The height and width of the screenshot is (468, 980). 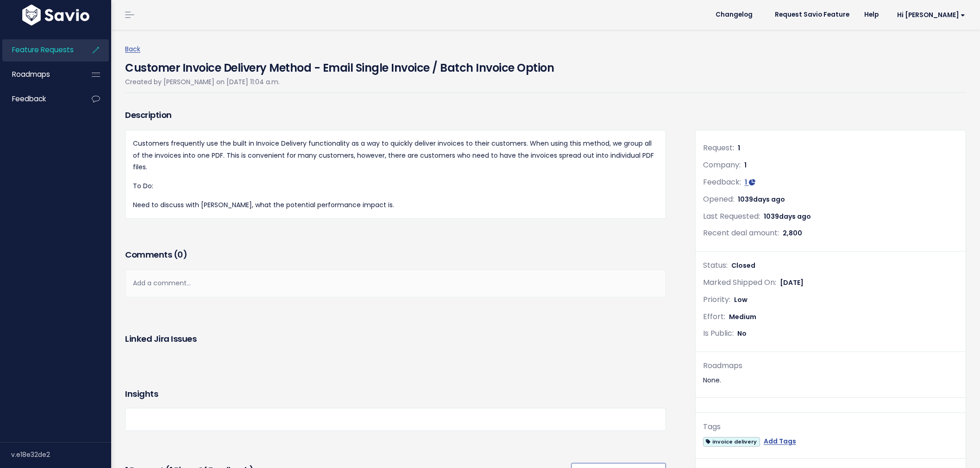 I want to click on div: None., so click(x=830, y=380).